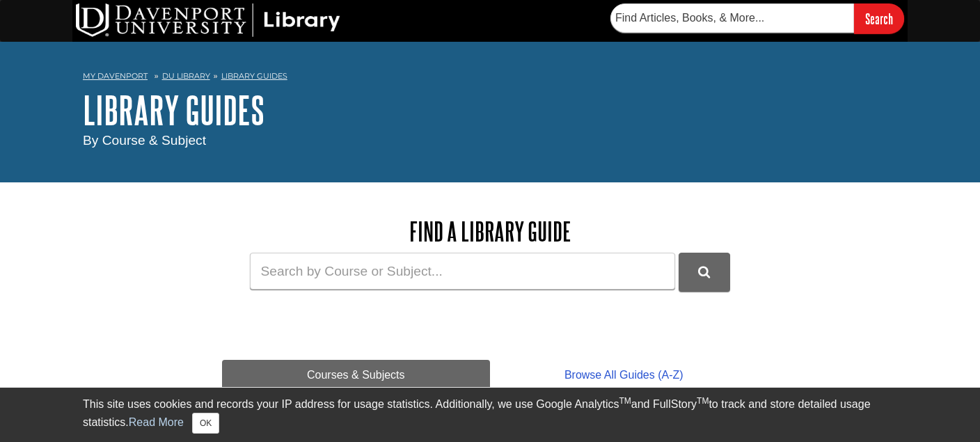  I want to click on i: Search Library Guides, so click(704, 272).